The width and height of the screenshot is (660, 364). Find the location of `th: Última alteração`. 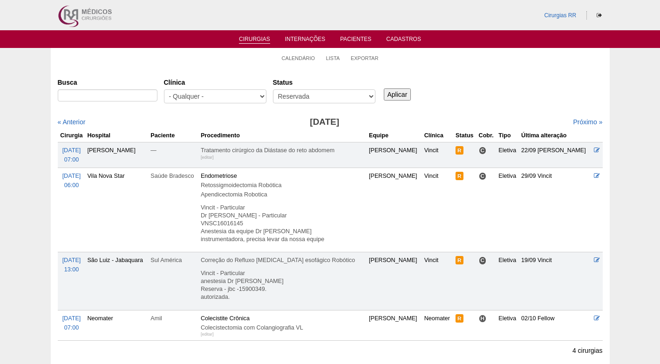

th: Última alteração is located at coordinates (556, 136).